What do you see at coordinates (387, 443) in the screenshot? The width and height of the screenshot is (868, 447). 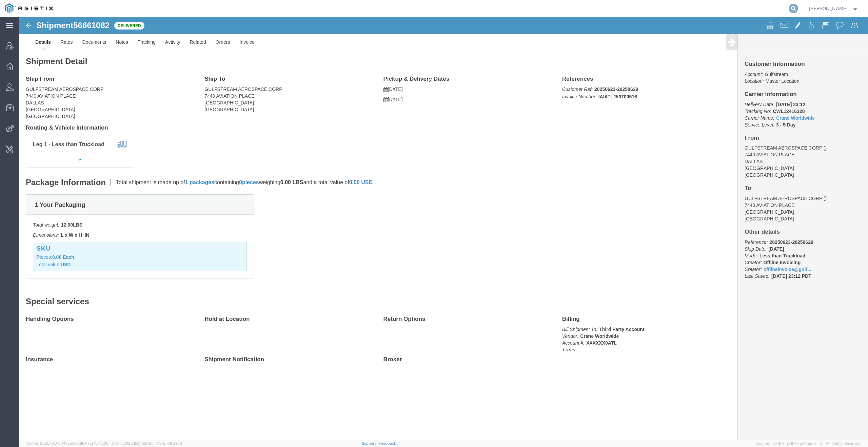 I see `a: Feedback` at bounding box center [387, 443].